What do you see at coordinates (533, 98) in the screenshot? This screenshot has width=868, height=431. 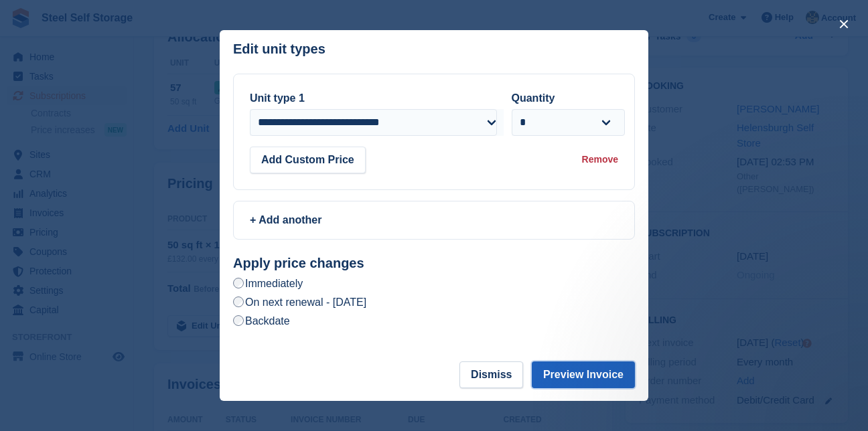 I see `label: Quantity` at bounding box center [533, 98].